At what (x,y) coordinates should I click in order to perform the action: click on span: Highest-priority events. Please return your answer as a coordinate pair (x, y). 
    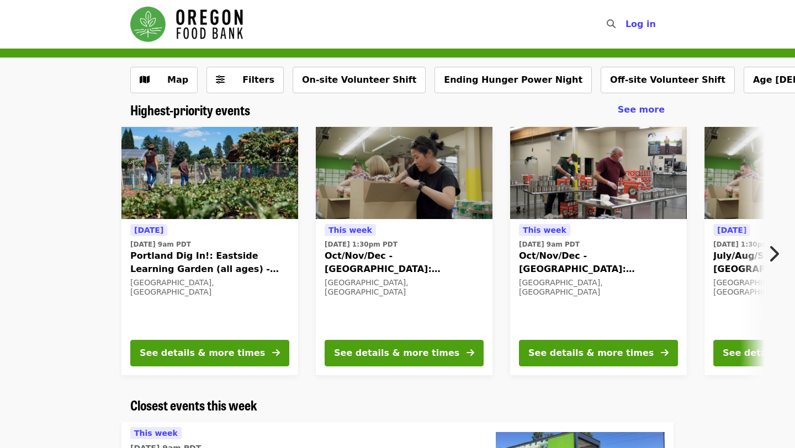
    Looking at the image, I should click on (190, 109).